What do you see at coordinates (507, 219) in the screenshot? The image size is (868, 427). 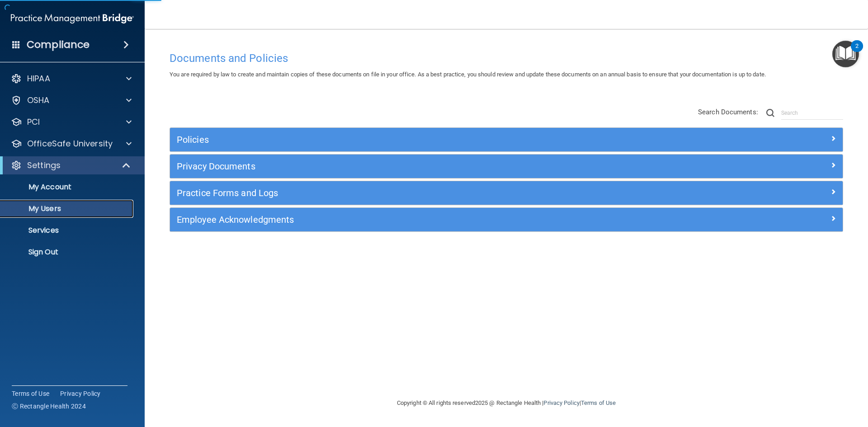 I see `a: Employee Acknowledgments` at bounding box center [507, 219].